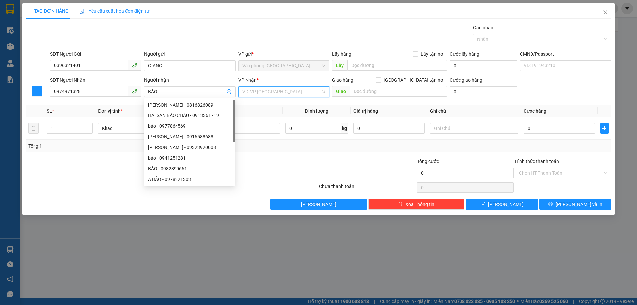  Describe the element at coordinates (189, 147) in the screenshot. I see `div: GIA BẢO - 09323920008` at that location.